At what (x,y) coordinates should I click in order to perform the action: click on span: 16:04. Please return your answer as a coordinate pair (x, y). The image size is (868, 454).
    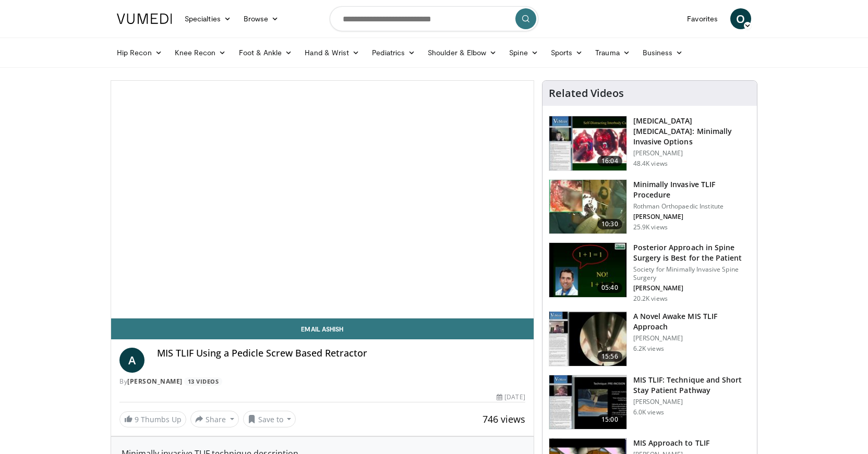
    Looking at the image, I should click on (610, 161).